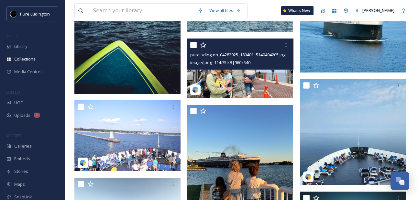 The width and height of the screenshot is (419, 200). What do you see at coordinates (19, 184) in the screenshot?
I see `span: Maps` at bounding box center [19, 184].